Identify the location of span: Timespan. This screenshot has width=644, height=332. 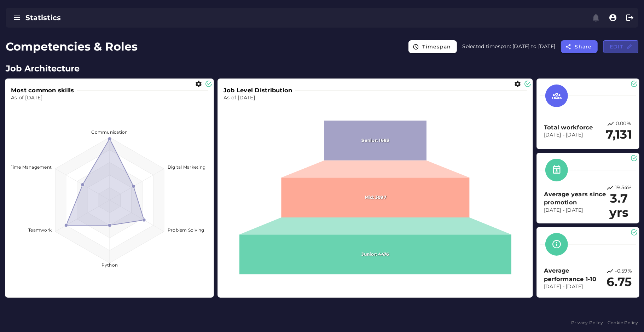
(436, 47).